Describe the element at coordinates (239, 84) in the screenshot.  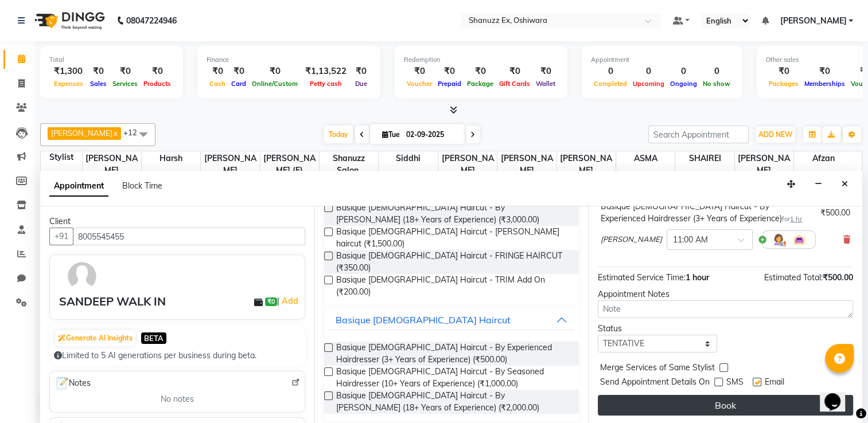
I see `span: Card` at that location.